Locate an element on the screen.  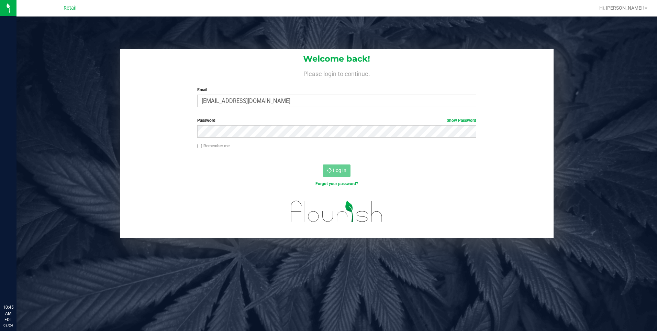
p: 10:45 AM EDT is located at coordinates (8, 313).